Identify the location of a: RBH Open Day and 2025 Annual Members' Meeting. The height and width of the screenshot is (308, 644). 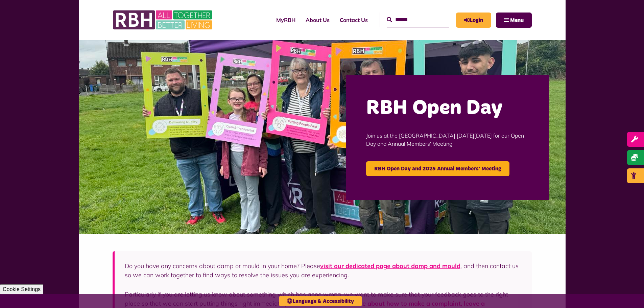
(437, 169).